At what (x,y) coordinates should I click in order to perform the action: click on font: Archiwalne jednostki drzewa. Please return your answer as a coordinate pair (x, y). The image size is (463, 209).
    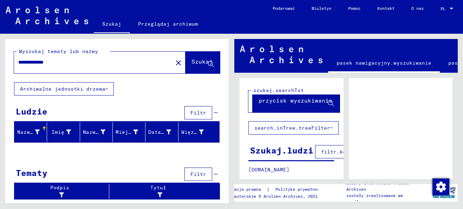
    Looking at the image, I should click on (63, 89).